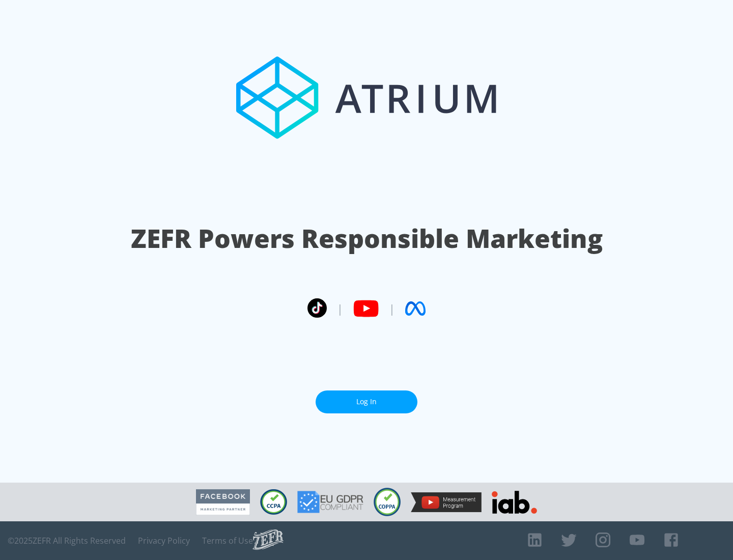  Describe the element at coordinates (387, 502) in the screenshot. I see `img: COPPA Compliant` at that location.